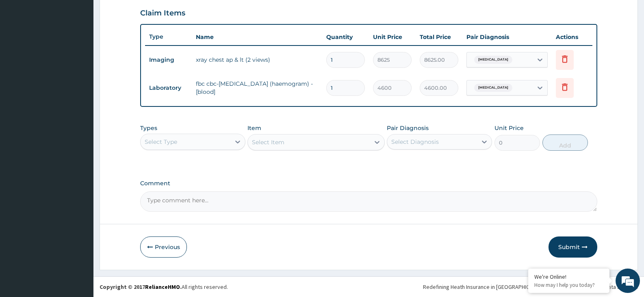 The height and width of the screenshot is (297, 644). I want to click on th: Actions, so click(572, 37).